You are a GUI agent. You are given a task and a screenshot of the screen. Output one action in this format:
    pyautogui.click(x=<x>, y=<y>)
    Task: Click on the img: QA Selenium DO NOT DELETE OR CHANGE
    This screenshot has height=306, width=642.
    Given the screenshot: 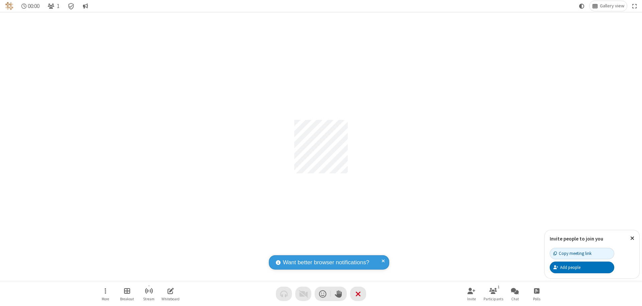 What is the action you would take?
    pyautogui.click(x=9, y=6)
    